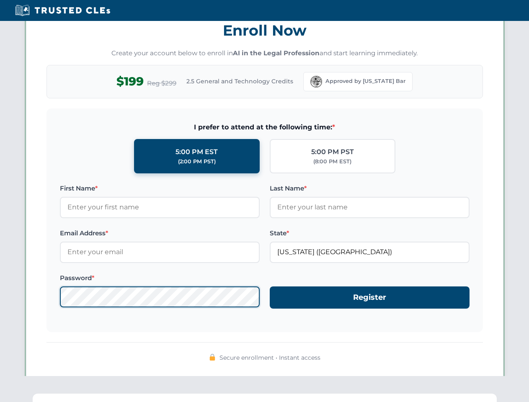 The image size is (529, 402). Describe the element at coordinates (197, 162) in the screenshot. I see `div: (2:00 PM PST)` at that location.